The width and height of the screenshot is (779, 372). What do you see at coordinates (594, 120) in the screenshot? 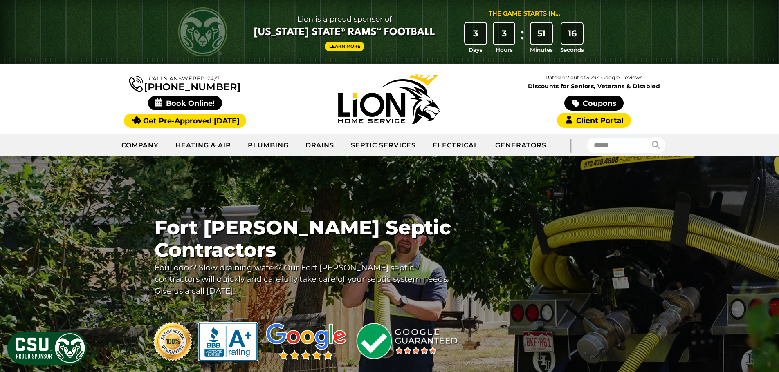
I see `a: Client Portal` at bounding box center [594, 120].